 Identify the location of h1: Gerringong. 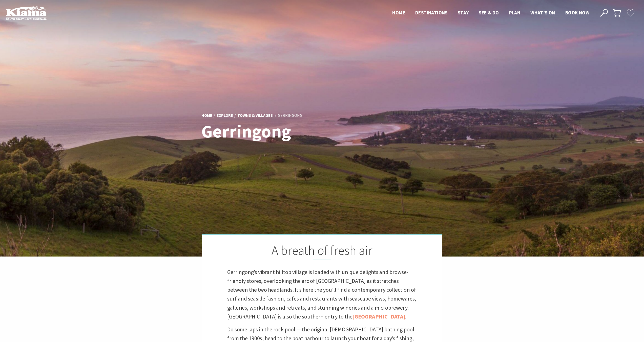
(273, 131).